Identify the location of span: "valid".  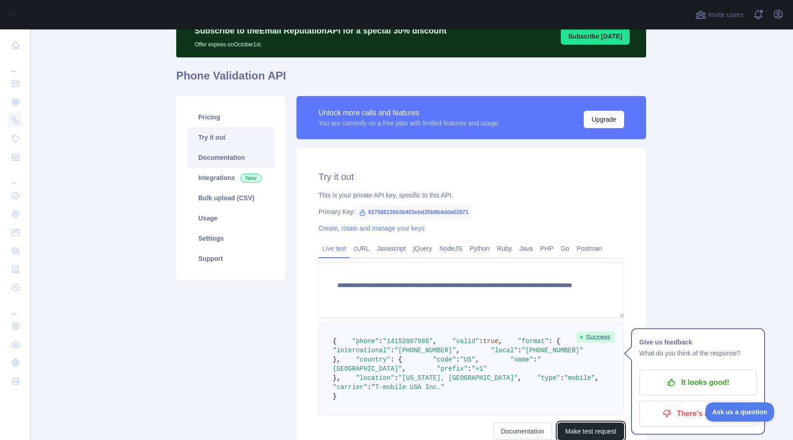
(465, 341).